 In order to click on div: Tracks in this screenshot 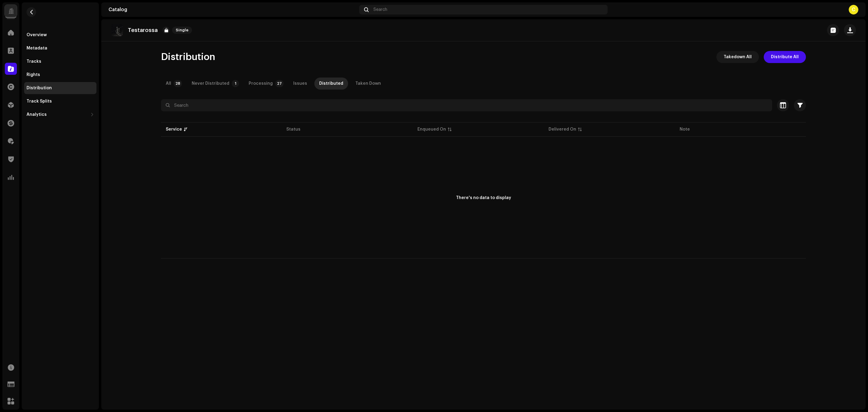, I will do `click(34, 61)`.